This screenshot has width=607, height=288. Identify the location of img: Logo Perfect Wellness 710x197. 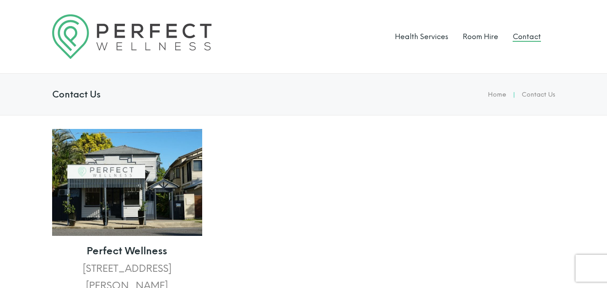
(132, 36).